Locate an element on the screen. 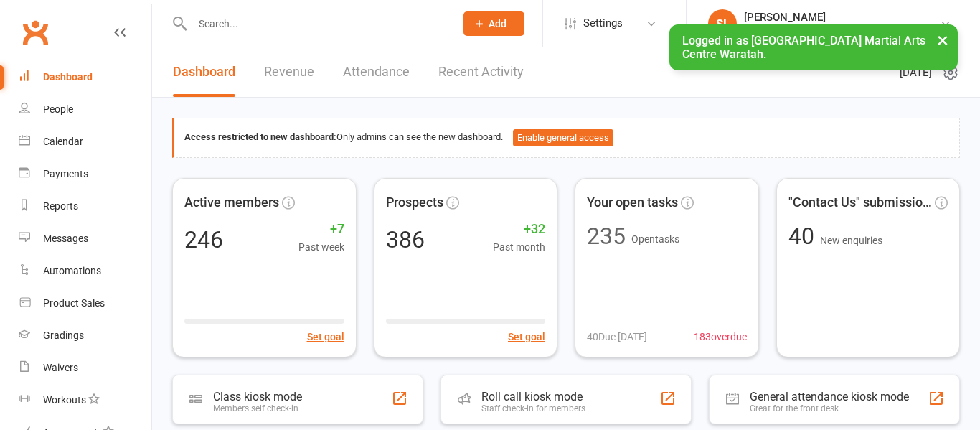 The height and width of the screenshot is (430, 980). a: Workouts is located at coordinates (85, 400).